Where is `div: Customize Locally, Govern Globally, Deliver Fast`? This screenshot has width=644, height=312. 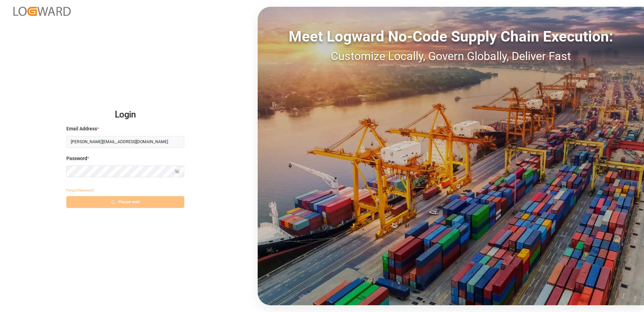 div: Customize Locally, Govern Globally, Deliver Fast is located at coordinates (451, 56).